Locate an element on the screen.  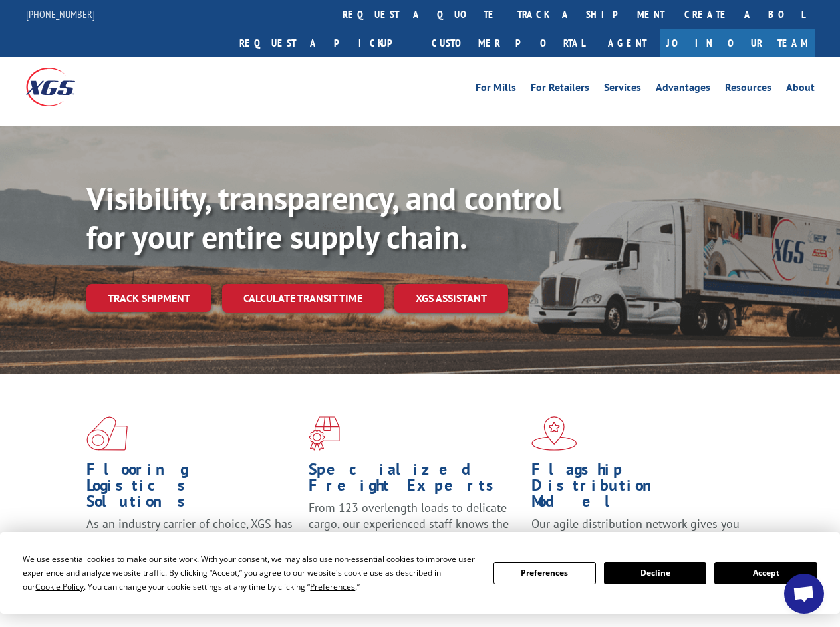
a: Join Our Team is located at coordinates (737, 43).